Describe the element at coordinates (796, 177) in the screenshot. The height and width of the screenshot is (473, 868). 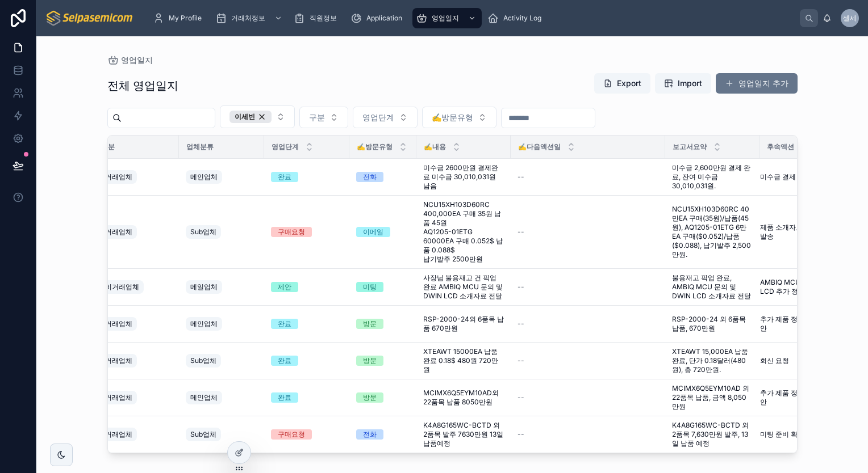
I see `span: 미수금 결제 일정 재확인` at that location.